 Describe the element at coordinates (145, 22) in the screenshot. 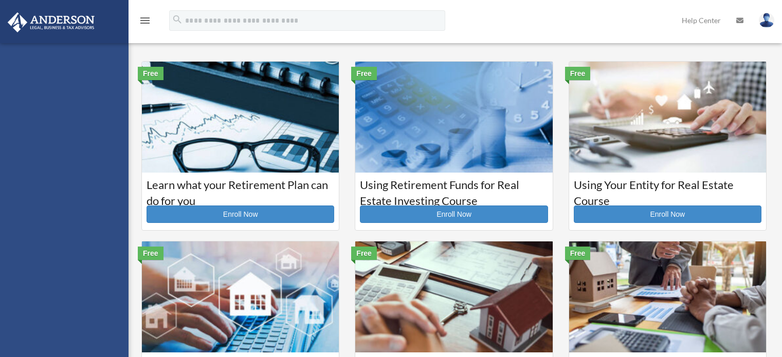

I see `a: menu` at that location.